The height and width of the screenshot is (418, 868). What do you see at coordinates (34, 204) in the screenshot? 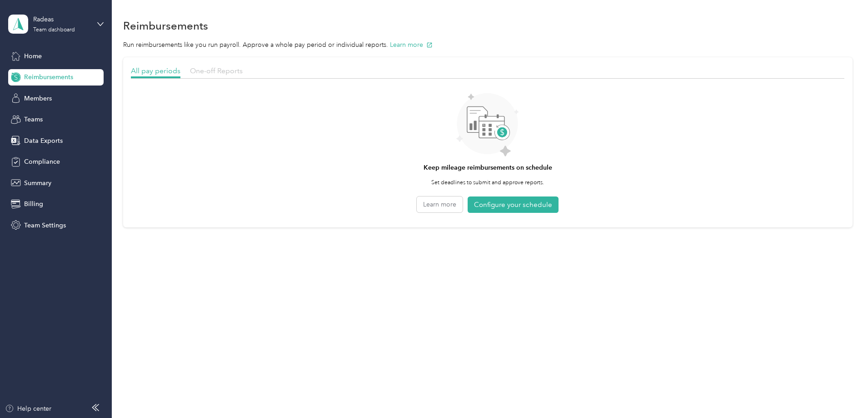
I see `span: Billing` at bounding box center [34, 204].